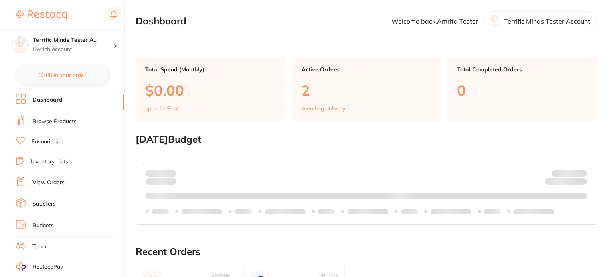  Describe the element at coordinates (47, 100) in the screenshot. I see `a: Dashboard` at that location.